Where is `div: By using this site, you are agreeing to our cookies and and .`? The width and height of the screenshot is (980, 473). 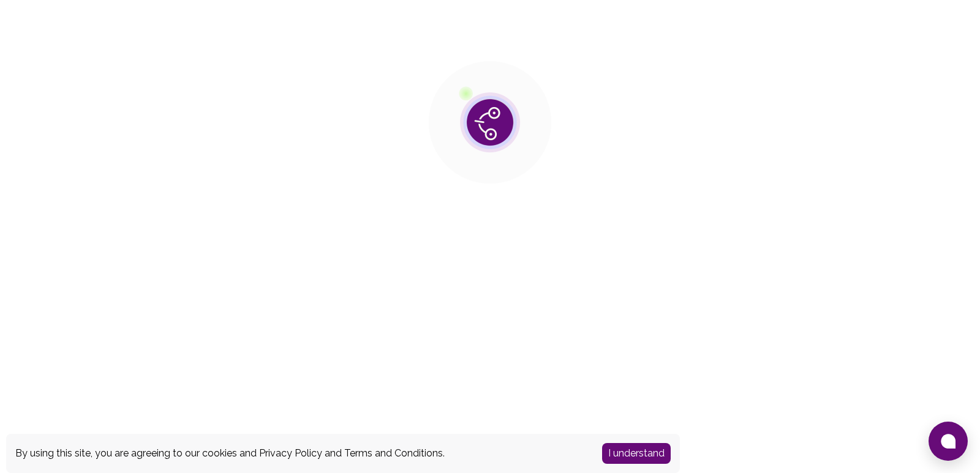 div: By using this site, you are agreeing to our cookies and and . is located at coordinates (299, 454).